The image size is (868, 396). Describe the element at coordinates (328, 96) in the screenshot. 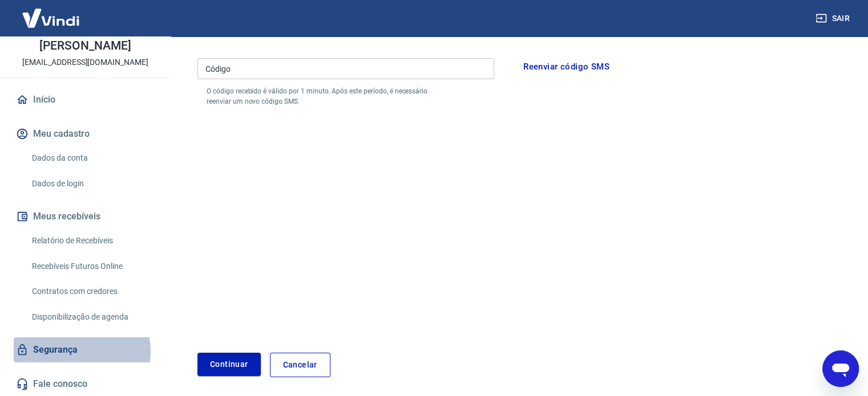

I see `p: O código recebido é válido por 1 minuto. Após este período, é necessário reenviar um novo código ...` at that location.